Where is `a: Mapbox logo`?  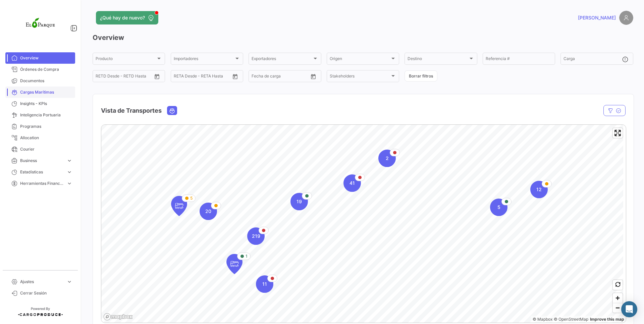 a: Mapbox logo is located at coordinates (118, 317).